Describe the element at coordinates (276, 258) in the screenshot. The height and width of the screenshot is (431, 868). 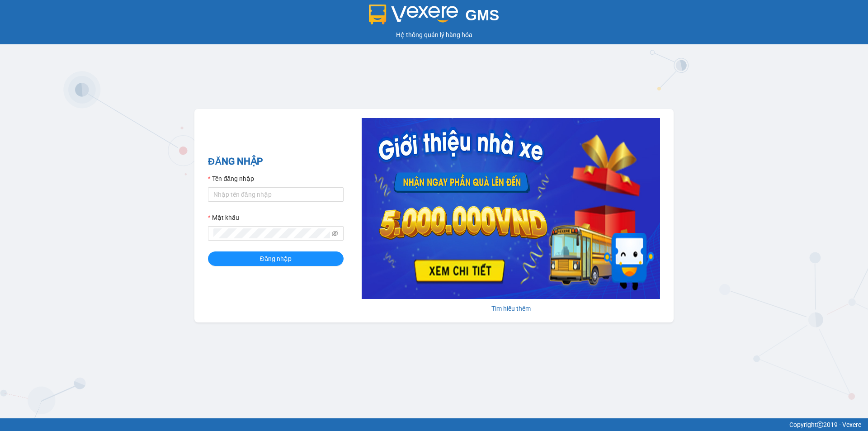
I see `button: Đăng nhập` at that location.